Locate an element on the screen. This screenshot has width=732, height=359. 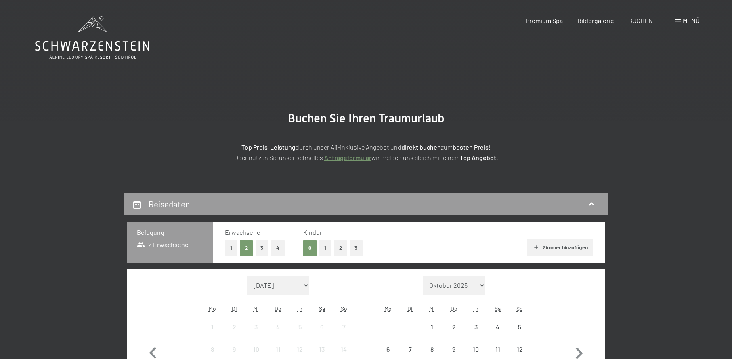
p: durch unser All-inklusive Angebot und zum ! Oder nutzen Sie unser schnelles wir melden uns gleich... is located at coordinates (366, 152).